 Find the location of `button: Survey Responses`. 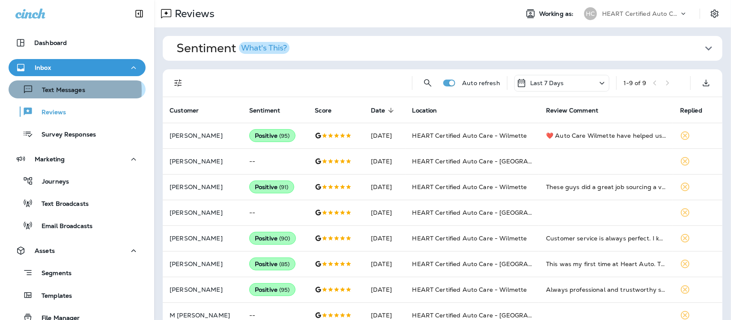

button: Survey Responses is located at coordinates (77, 134).